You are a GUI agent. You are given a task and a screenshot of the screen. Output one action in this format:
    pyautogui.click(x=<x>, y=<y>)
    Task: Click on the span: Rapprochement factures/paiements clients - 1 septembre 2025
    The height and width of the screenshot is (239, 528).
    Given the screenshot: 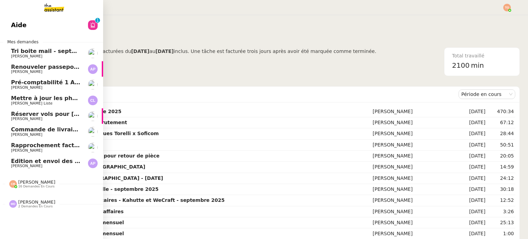 What is the action you would take?
    pyautogui.click(x=109, y=145)
    